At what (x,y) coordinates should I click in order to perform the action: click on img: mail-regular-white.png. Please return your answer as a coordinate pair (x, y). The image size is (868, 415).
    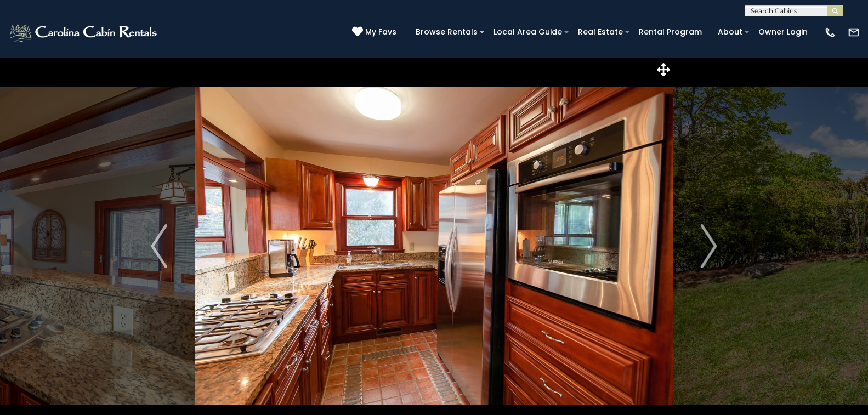
    Looking at the image, I should click on (853, 33).